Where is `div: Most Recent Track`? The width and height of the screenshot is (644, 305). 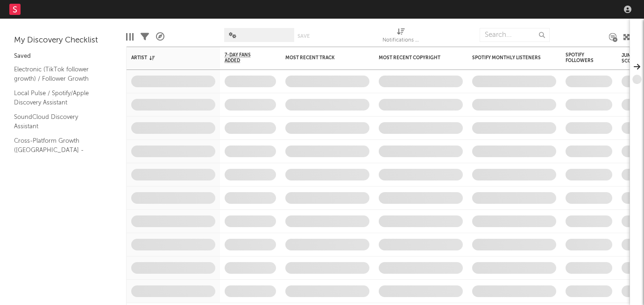 div: Most Recent Track is located at coordinates (320, 58).